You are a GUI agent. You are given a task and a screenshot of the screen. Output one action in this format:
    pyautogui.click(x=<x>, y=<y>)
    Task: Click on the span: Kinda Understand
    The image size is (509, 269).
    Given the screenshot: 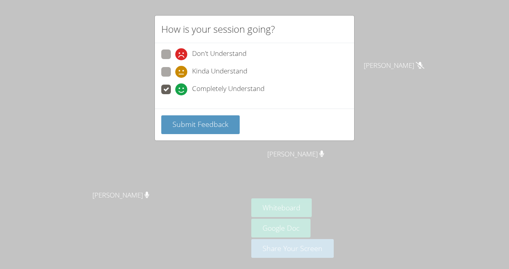 What is the action you would take?
    pyautogui.click(x=219, y=72)
    